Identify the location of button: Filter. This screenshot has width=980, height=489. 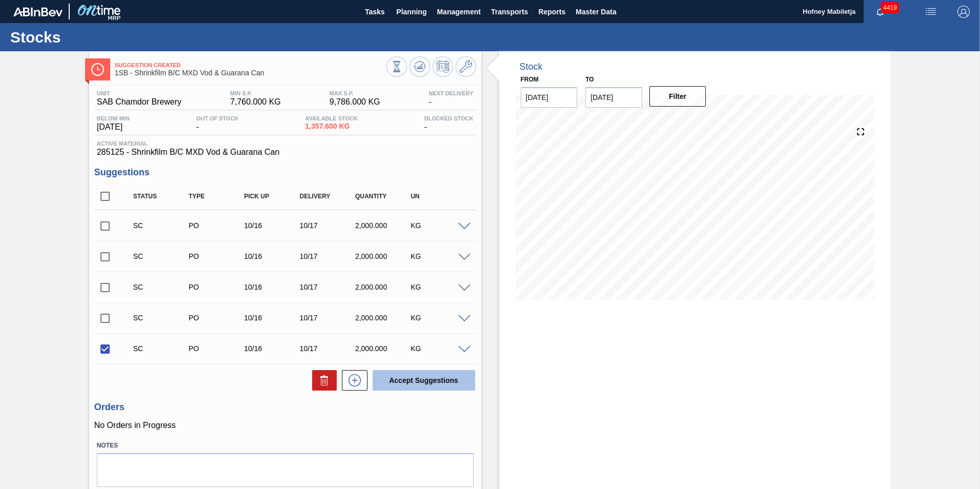
(678, 96).